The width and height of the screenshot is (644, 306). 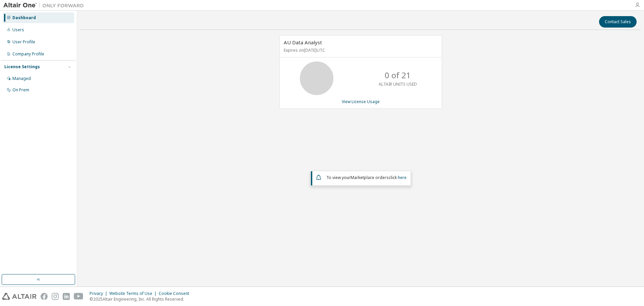 I want to click on span: AU Data Analyst, so click(x=303, y=42).